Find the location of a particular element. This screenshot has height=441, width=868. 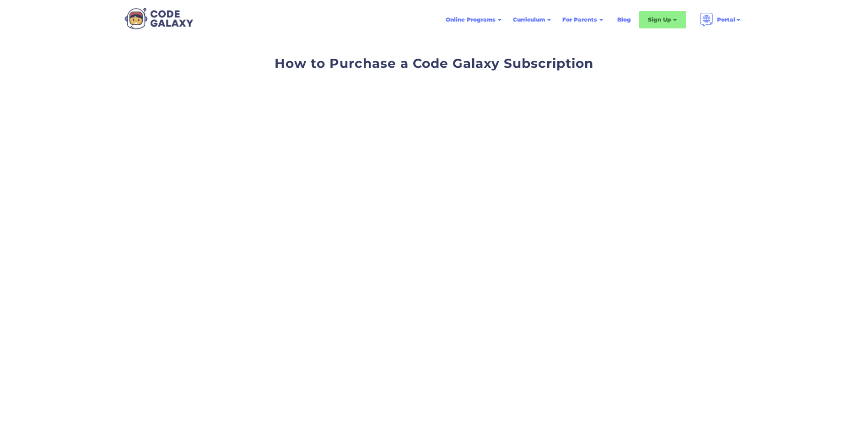

div: Portal is located at coordinates (726, 20).